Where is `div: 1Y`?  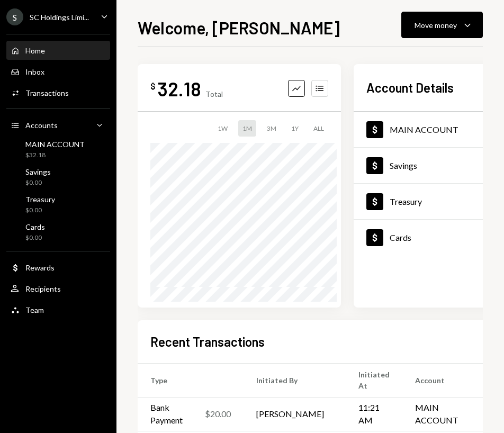 div: 1Y is located at coordinates (295, 128).